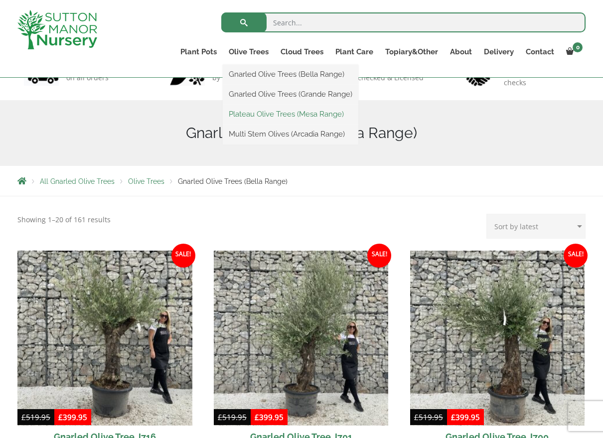  What do you see at coordinates (64, 220) in the screenshot?
I see `p: Showing 1–20 of 161 results` at bounding box center [64, 220].